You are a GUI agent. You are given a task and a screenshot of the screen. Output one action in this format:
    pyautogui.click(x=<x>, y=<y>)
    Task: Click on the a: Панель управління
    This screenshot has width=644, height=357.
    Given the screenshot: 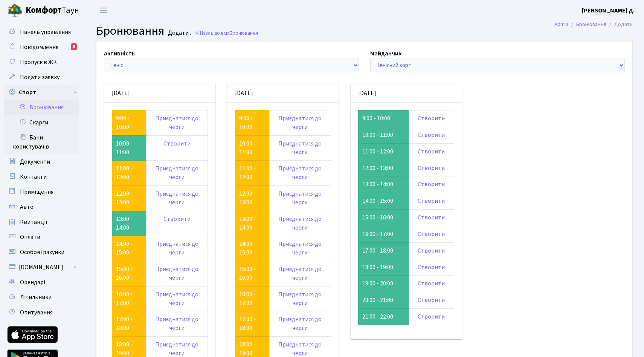 What is the action you would take?
    pyautogui.click(x=41, y=32)
    